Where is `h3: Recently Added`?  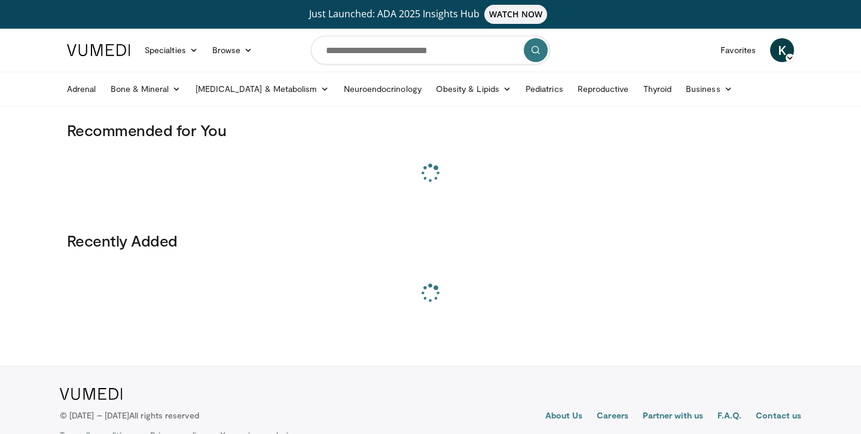
h3: Recently Added is located at coordinates (430, 241).